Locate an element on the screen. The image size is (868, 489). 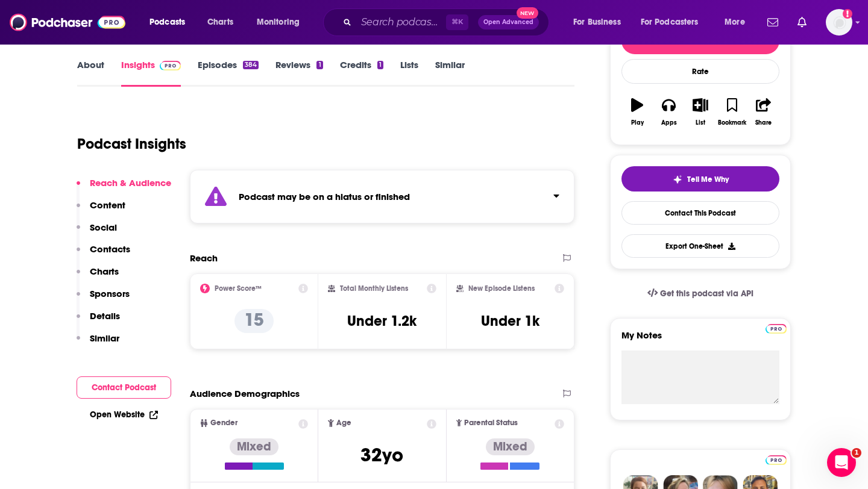
button: tell me why sparkleTell Me Why is located at coordinates (700, 178).